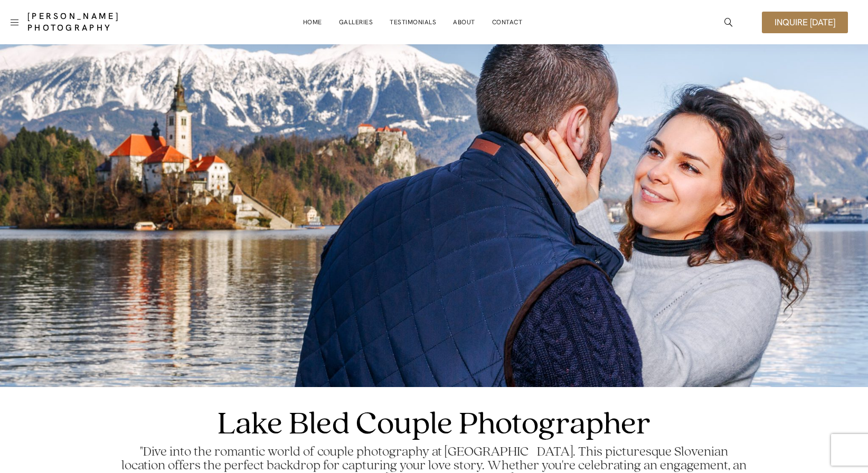  What do you see at coordinates (729, 22) in the screenshot?
I see `a: icon-magnifying-glass34` at bounding box center [729, 22].